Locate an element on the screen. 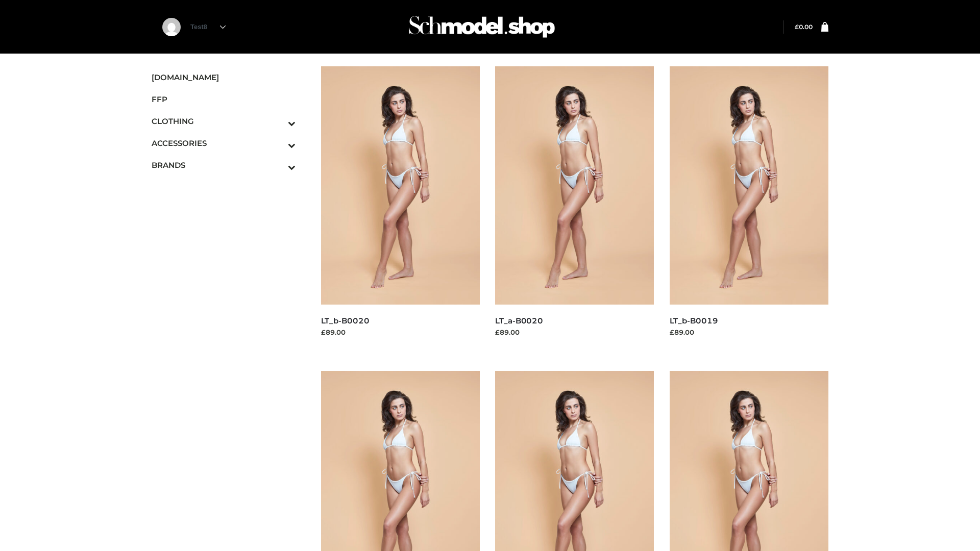  a: BRANDSToggle Submenu is located at coordinates (223, 165).